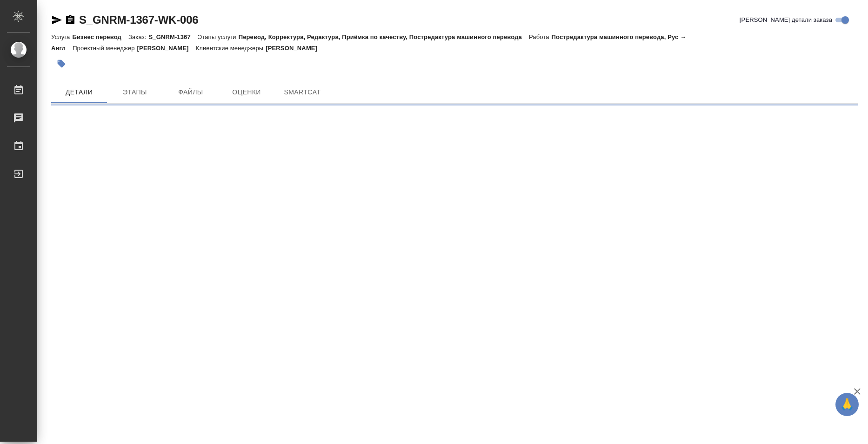 The image size is (868, 444). I want to click on span: SmartCat, so click(302, 92).